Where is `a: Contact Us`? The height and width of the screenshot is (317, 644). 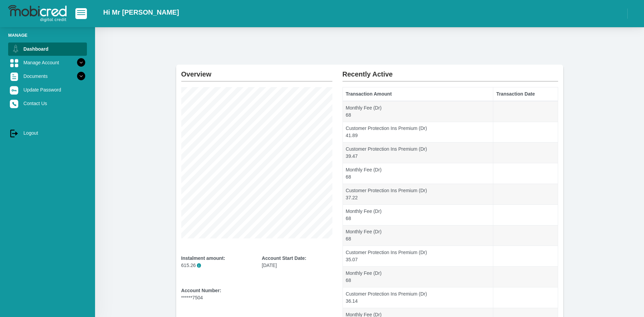
a: Contact Us is located at coordinates (48, 103).